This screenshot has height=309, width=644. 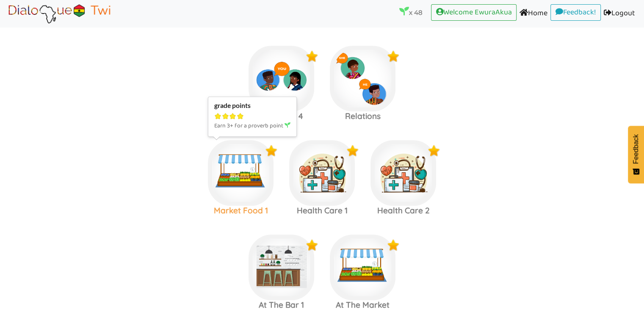 What do you see at coordinates (252, 106) in the screenshot?
I see `div: grade points` at bounding box center [252, 106].